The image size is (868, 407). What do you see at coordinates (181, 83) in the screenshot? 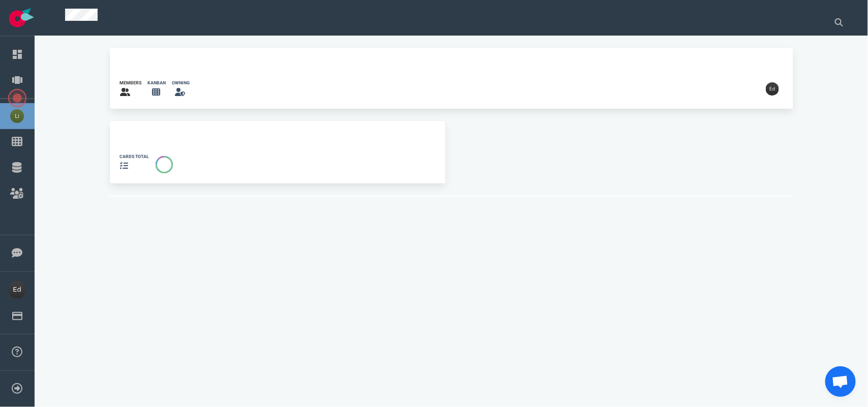
I see `div: owning` at bounding box center [181, 83].